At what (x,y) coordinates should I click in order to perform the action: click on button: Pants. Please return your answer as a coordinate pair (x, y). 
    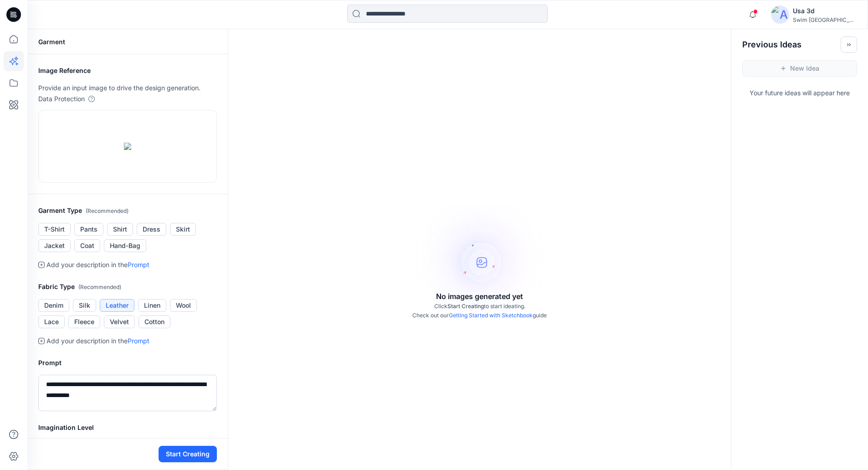
    Looking at the image, I should click on (88, 229).